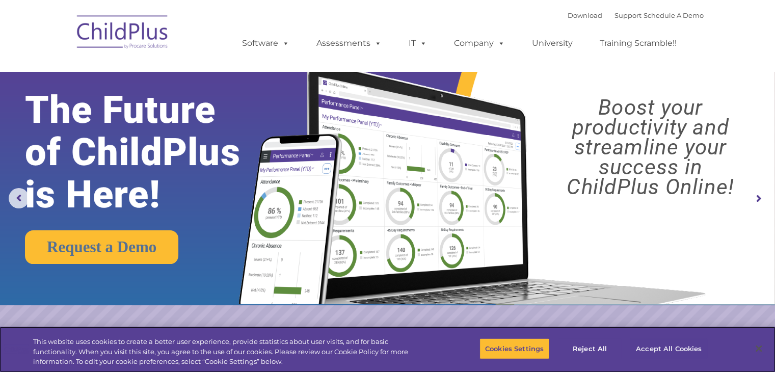 This screenshot has width=775, height=372. What do you see at coordinates (163, 113) in the screenshot?
I see `span: Phone number` at bounding box center [163, 113].